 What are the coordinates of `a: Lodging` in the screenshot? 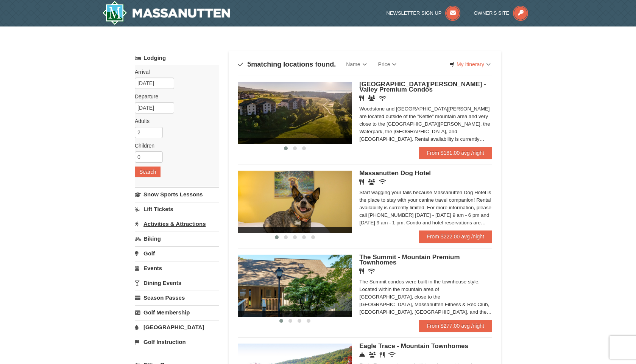 It's located at (177, 58).